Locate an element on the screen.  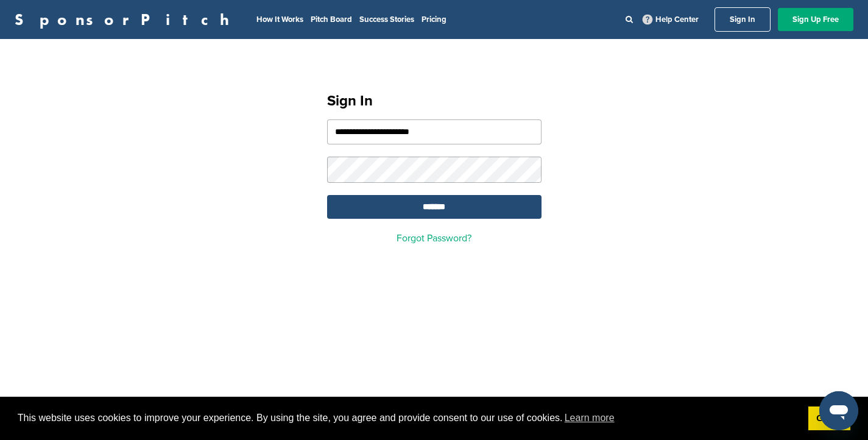
a: learn more about cookies is located at coordinates (590, 417).